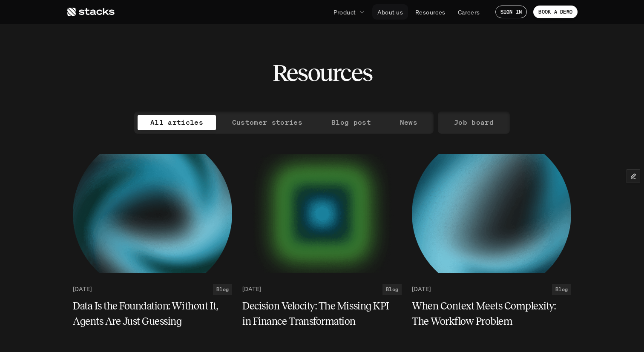 The width and height of the screenshot is (644, 352). What do you see at coordinates (267, 122) in the screenshot?
I see `p: Customer stories` at bounding box center [267, 122].